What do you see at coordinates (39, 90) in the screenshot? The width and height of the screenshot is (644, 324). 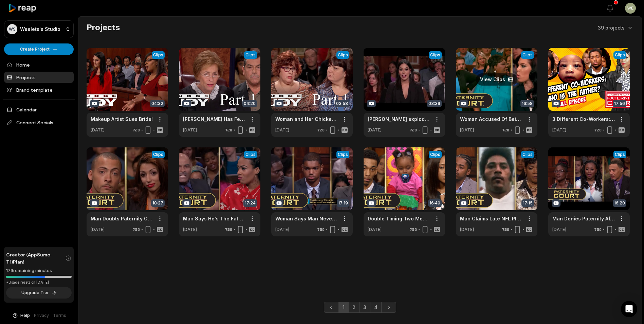 I see `a: Brand template` at bounding box center [39, 90].